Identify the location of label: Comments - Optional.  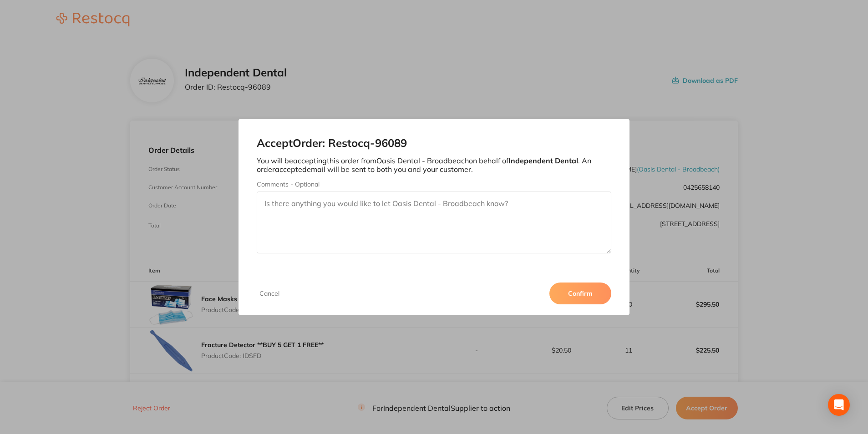
(434, 184).